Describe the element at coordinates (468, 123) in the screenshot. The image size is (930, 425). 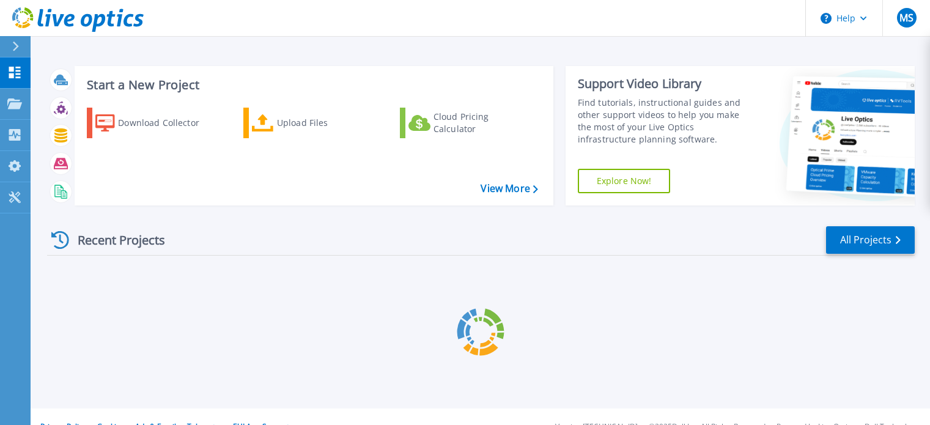
I see `a: Cloud Pricing Calculator` at that location.